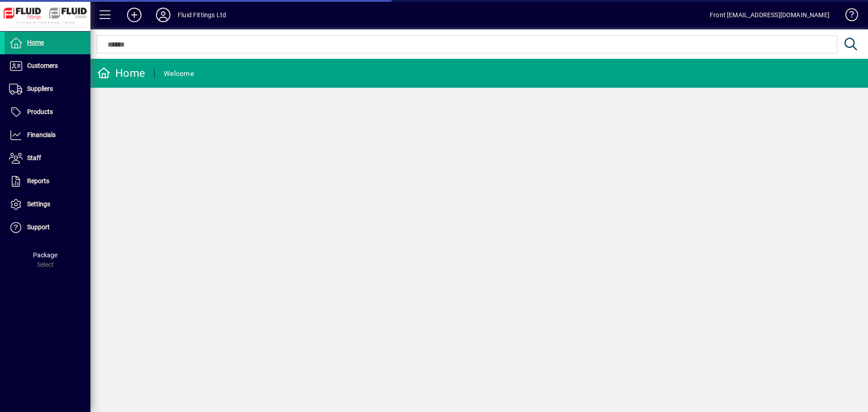 The width and height of the screenshot is (868, 412). What do you see at coordinates (40, 88) in the screenshot?
I see `span: Suppliers` at bounding box center [40, 88].